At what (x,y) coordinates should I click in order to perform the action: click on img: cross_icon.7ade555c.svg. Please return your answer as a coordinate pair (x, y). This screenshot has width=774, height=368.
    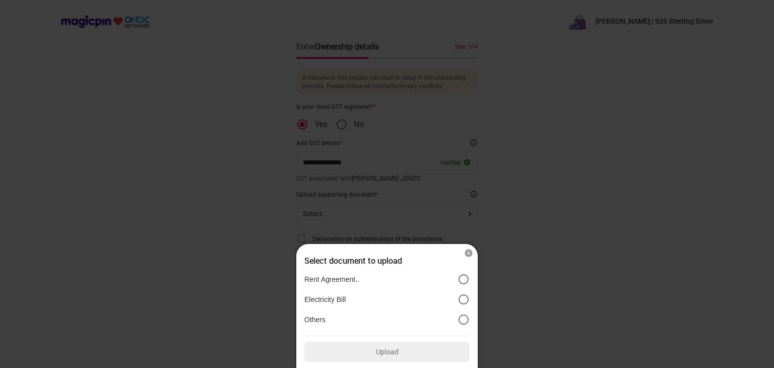
    Looking at the image, I should click on (469, 253).